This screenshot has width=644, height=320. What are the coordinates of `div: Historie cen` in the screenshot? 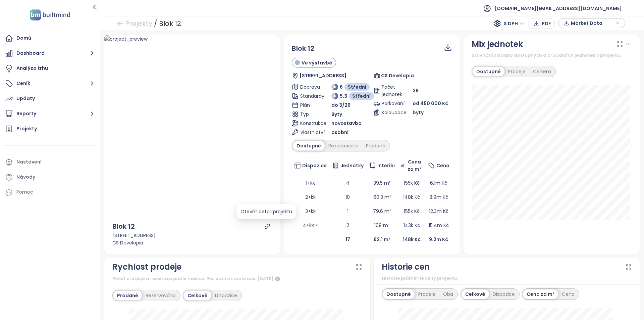 It's located at (406, 267).